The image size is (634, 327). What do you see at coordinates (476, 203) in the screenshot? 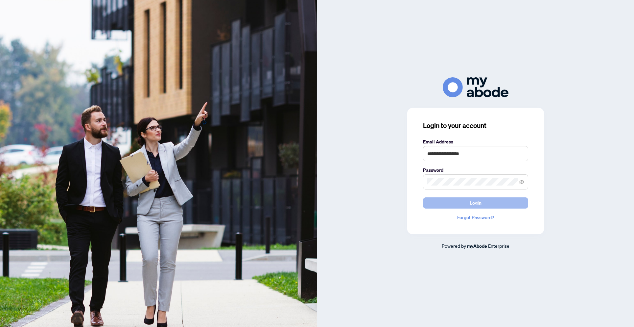
I see `button: Login` at bounding box center [476, 203].